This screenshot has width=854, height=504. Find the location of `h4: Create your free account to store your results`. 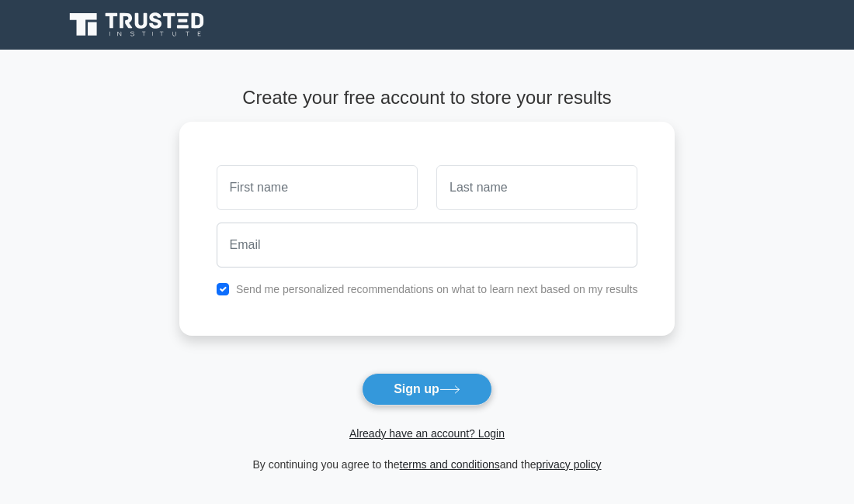

h4: Create your free account to store your results is located at coordinates (427, 98).